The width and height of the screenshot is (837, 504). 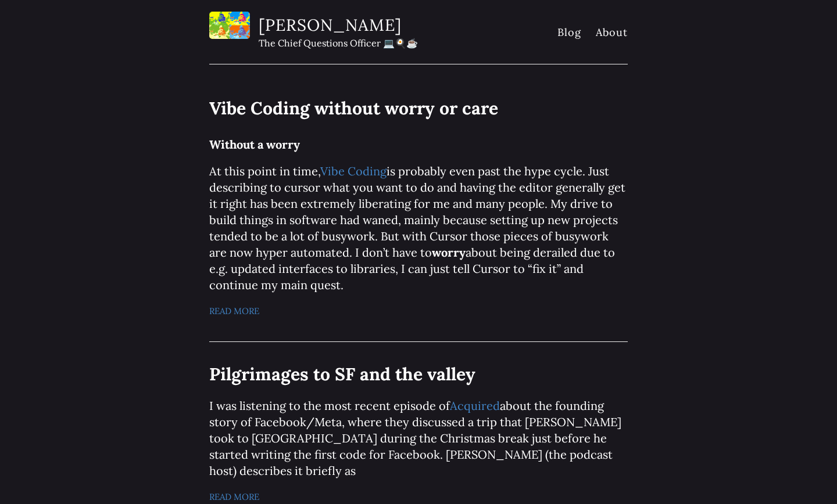 What do you see at coordinates (343, 374) in the screenshot?
I see `a: Pilgrimages to SF and the valley` at bounding box center [343, 374].